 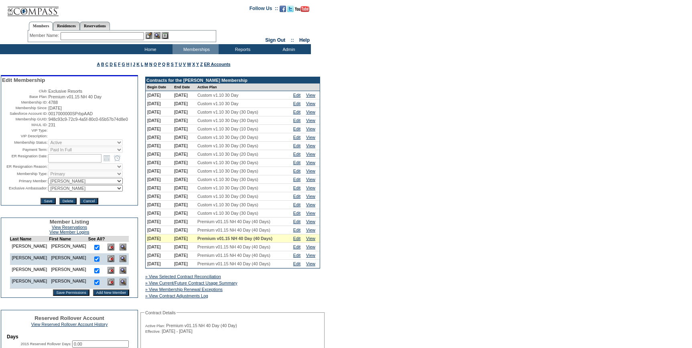 What do you see at coordinates (68, 201) in the screenshot?
I see `input: Delete` at bounding box center [68, 201].